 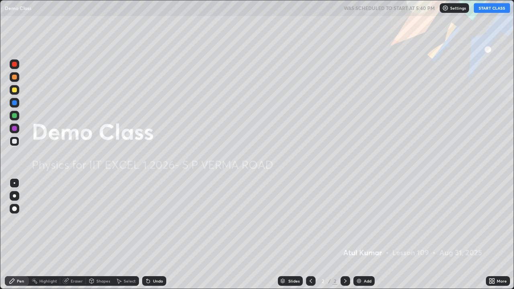 I want to click on div: Eraser, so click(x=77, y=281).